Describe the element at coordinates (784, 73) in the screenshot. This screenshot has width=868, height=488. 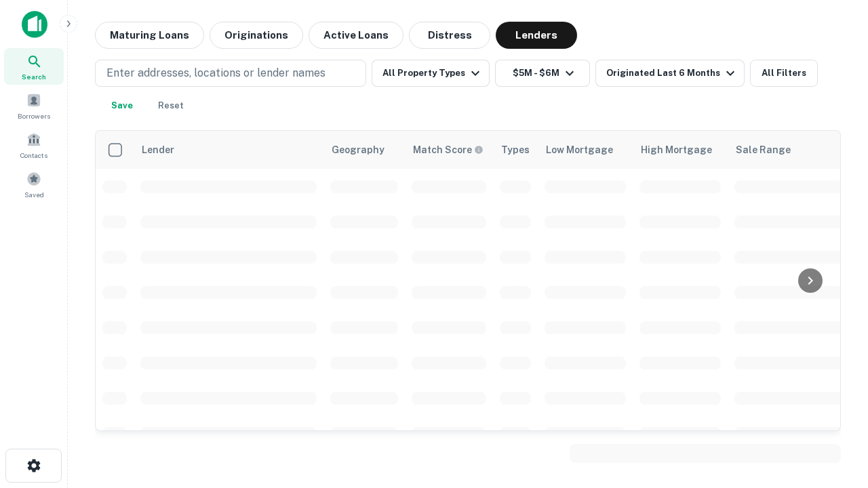
I see `button: All Filters` at that location.